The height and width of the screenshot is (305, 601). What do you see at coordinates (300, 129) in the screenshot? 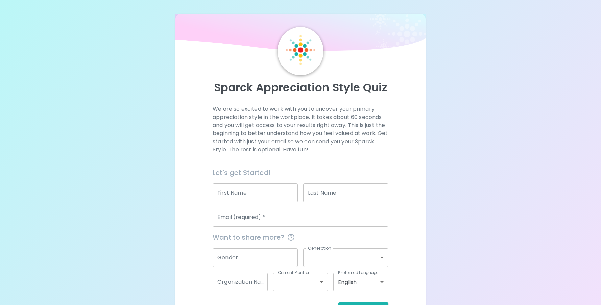
I see `p: We are so excited to work with you to uncover your primary appreciation style in the workplace. I...` at bounding box center [300, 129].